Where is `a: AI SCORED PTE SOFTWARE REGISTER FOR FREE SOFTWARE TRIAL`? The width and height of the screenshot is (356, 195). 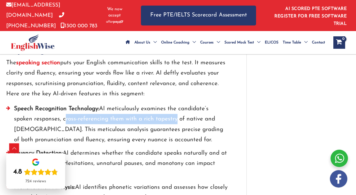 a: AI SCORED PTE SOFTWARE REGISTER FOR FREE SOFTWARE TRIAL is located at coordinates (310, 16).